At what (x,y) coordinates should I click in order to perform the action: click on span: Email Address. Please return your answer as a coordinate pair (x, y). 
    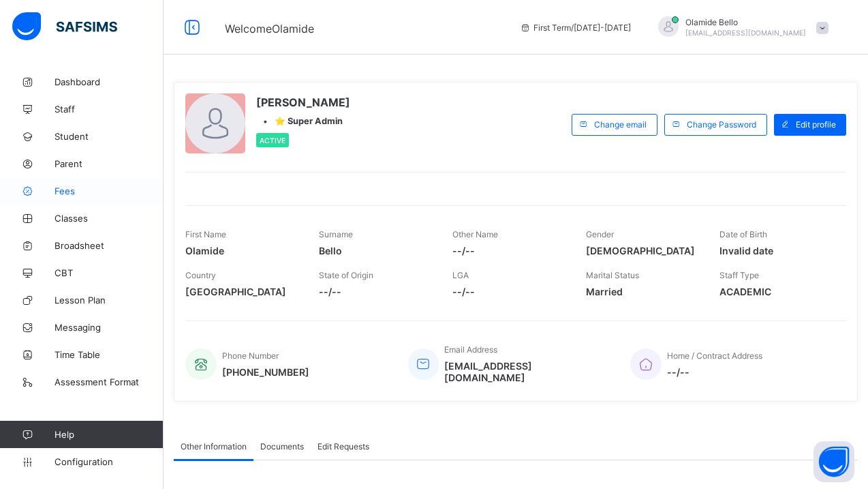
    Looking at the image, I should click on (471, 349).